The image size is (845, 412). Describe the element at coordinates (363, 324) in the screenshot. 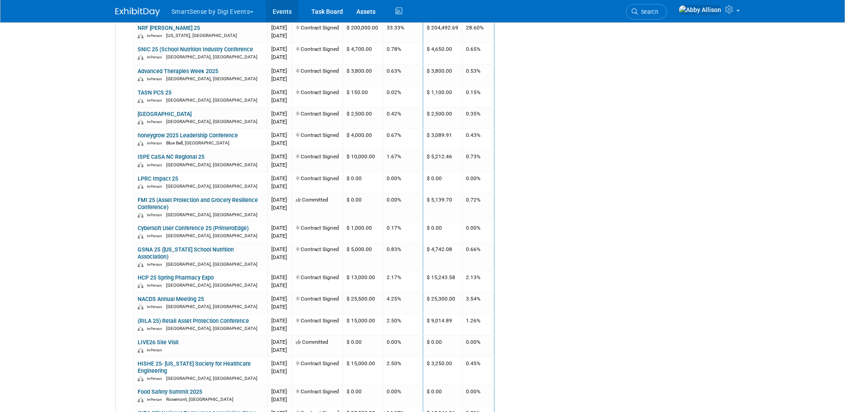

I see `td: $ 15,000.00` at that location.